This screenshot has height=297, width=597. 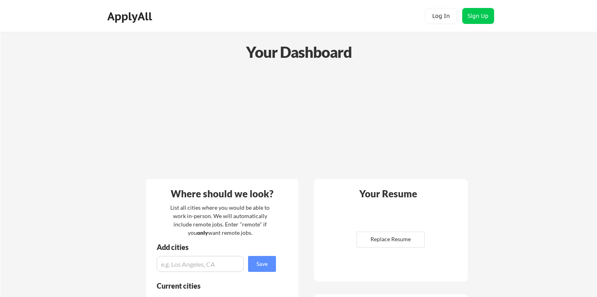 I want to click on strong: only, so click(x=203, y=232).